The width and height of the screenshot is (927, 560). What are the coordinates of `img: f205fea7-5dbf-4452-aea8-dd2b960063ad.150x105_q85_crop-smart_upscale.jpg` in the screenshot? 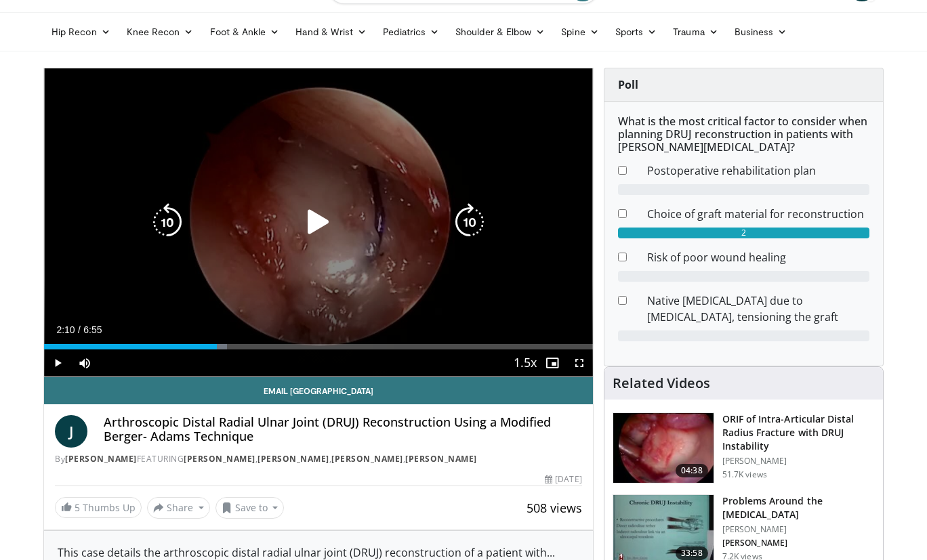 It's located at (663, 449).